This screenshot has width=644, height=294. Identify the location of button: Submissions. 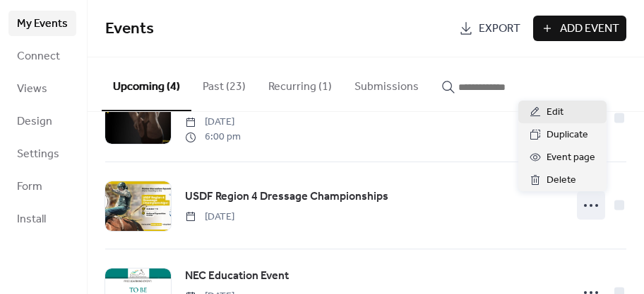
(386, 83).